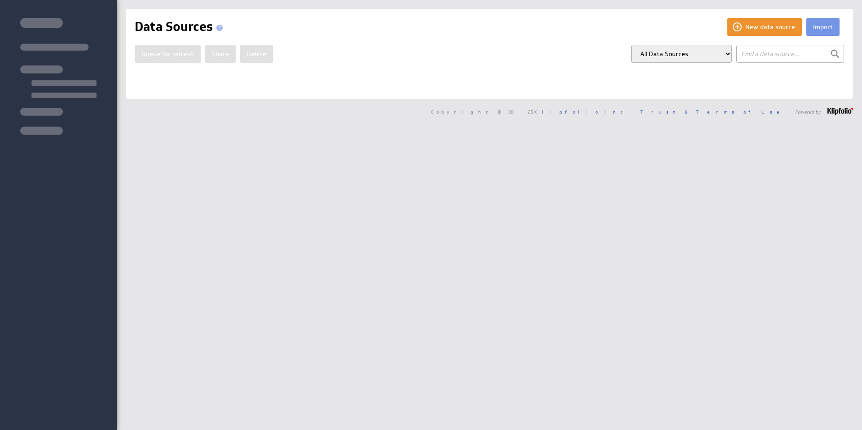  What do you see at coordinates (180, 27) in the screenshot?
I see `h1: Data Sources` at bounding box center [180, 27].